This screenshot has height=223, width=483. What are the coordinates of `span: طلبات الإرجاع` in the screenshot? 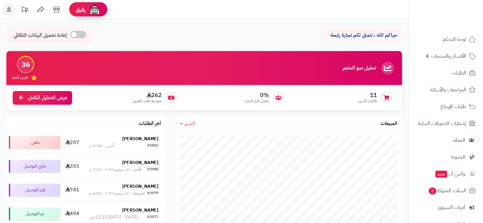 It's located at (453, 107).